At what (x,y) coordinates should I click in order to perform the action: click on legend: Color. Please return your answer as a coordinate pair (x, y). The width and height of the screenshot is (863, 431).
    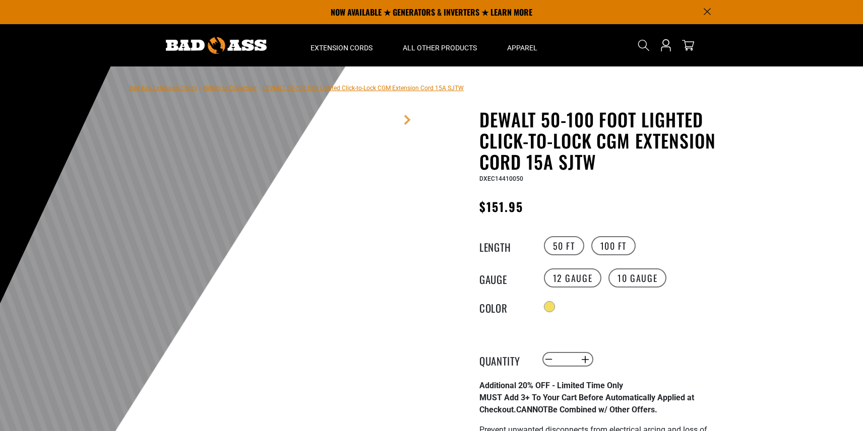
    Looking at the image, I should click on (505, 307).